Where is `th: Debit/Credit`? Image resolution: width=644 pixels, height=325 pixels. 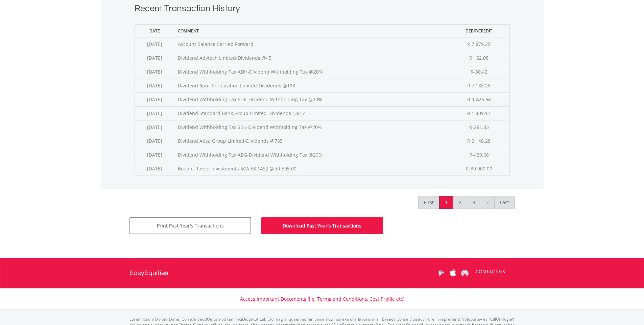 th: Debit/Credit is located at coordinates (479, 31).